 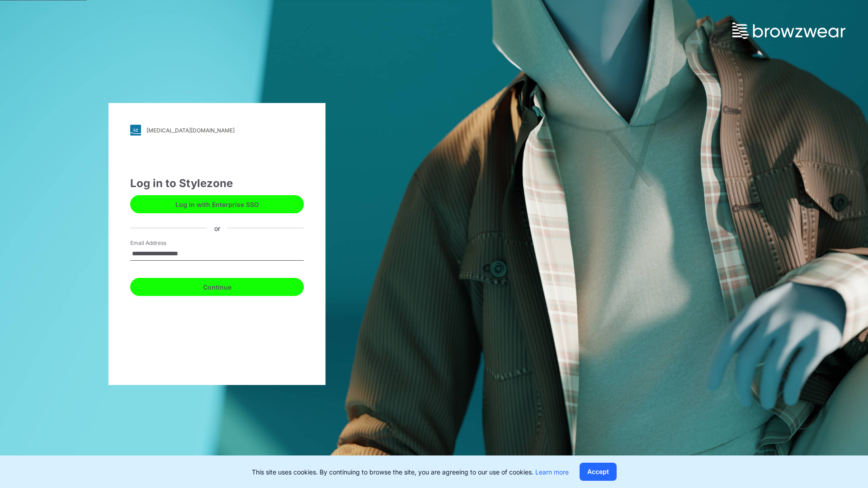 I want to click on button: Accept, so click(x=598, y=472).